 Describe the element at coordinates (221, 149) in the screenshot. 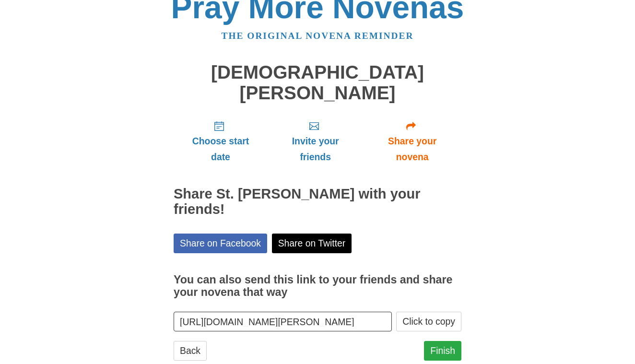

I see `span: Choose start date` at that location.